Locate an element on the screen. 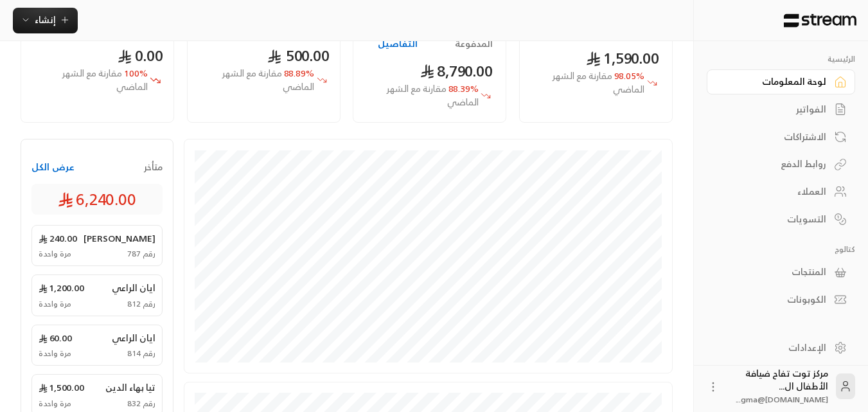 This screenshot has width=868, height=412. span: رقم 812 is located at coordinates (142, 304).